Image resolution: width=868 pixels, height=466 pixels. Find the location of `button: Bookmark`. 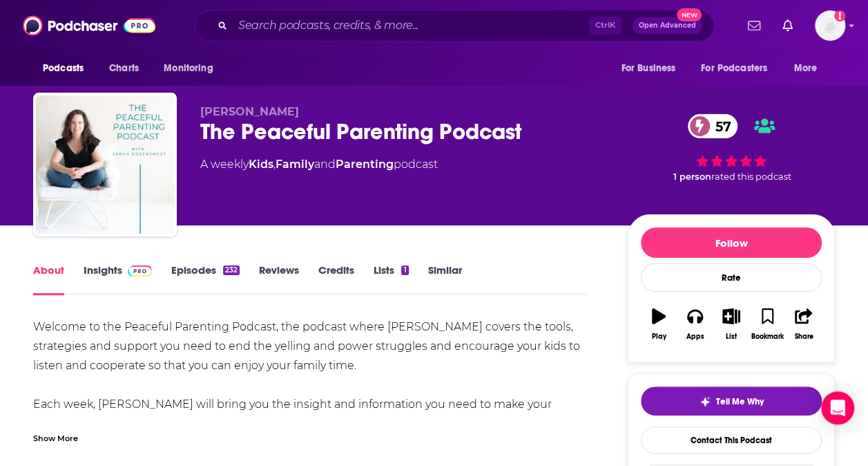

button: Bookmark is located at coordinates (767, 324).